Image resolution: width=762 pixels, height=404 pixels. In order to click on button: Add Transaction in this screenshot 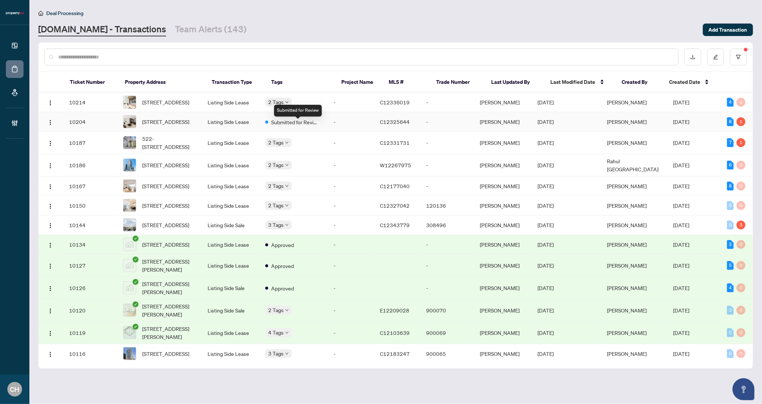, I will do `click(728, 30)`.